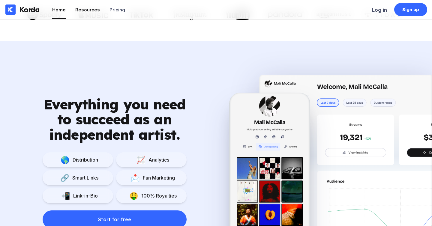  What do you see at coordinates (84, 160) in the screenshot?
I see `div: Distribution` at bounding box center [84, 160].